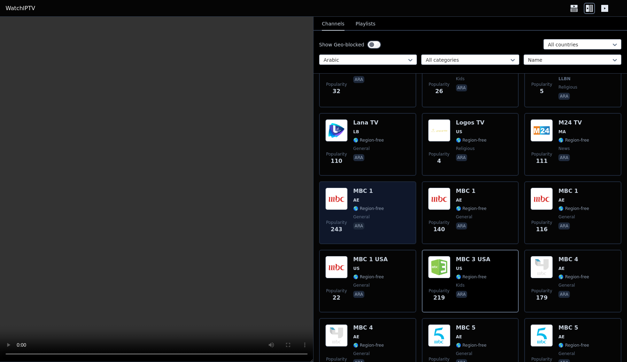 The height and width of the screenshot is (362, 627). I want to click on span: LB, so click(356, 132).